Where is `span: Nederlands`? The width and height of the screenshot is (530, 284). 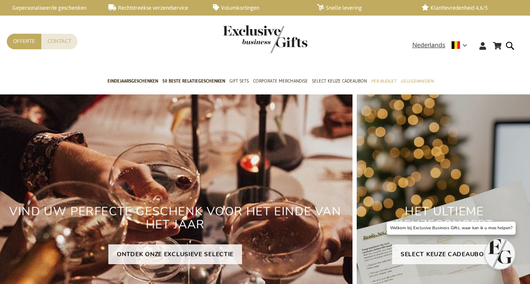
span: Nederlands is located at coordinates (429, 45).